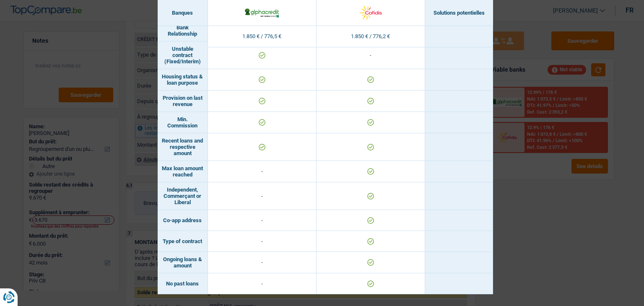 The height and width of the screenshot is (306, 644). What do you see at coordinates (183, 171) in the screenshot?
I see `td: Max loan amount reached` at bounding box center [183, 171].